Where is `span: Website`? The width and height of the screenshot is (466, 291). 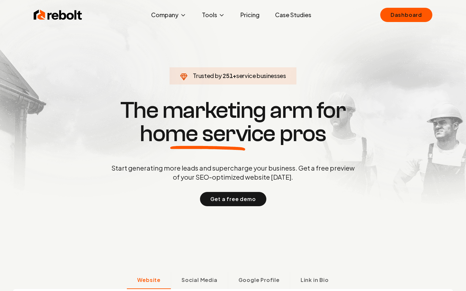 span: Website is located at coordinates (149, 280).